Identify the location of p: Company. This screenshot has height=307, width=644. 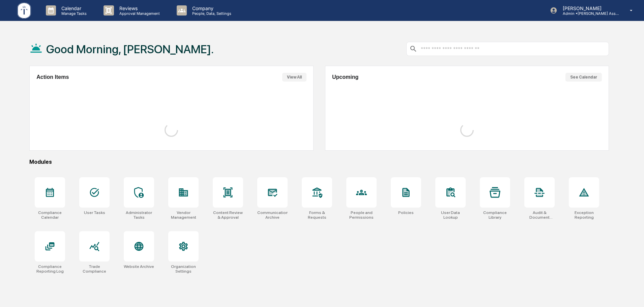
(211, 8).